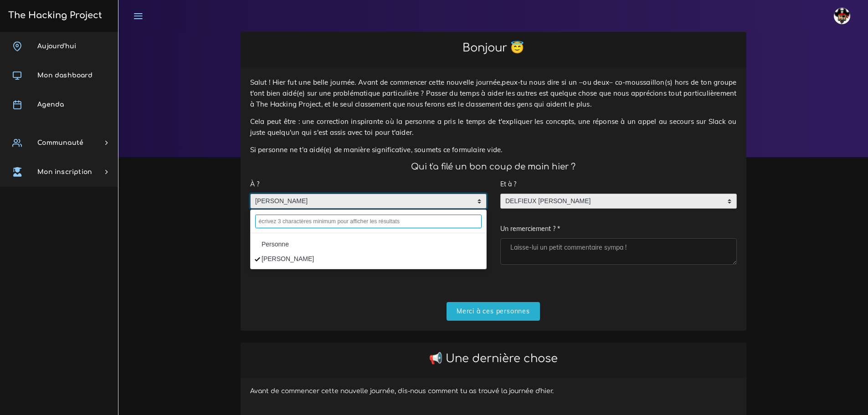  What do you see at coordinates (493, 93) in the screenshot?
I see `p: Salut ! Hier fut une belle journée. Avant de commencer cette nouvelle journée,peux-tu nous dire s...` at bounding box center [493, 93].